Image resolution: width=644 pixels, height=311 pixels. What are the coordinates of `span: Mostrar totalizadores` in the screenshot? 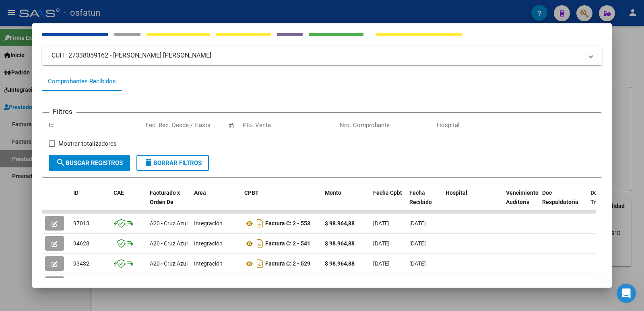 It's located at (87, 143).